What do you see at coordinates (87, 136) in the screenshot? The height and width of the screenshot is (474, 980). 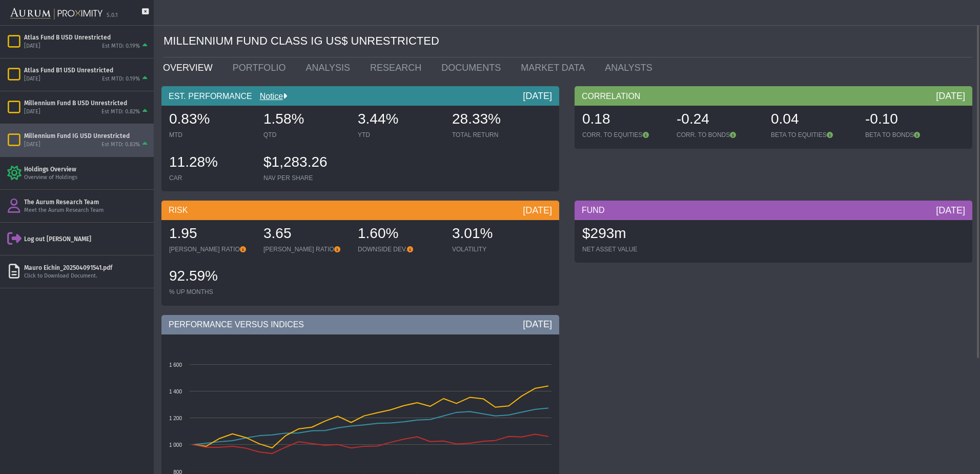 I see `div: Millennium Fund IG USD Unrestricted` at bounding box center [87, 136].